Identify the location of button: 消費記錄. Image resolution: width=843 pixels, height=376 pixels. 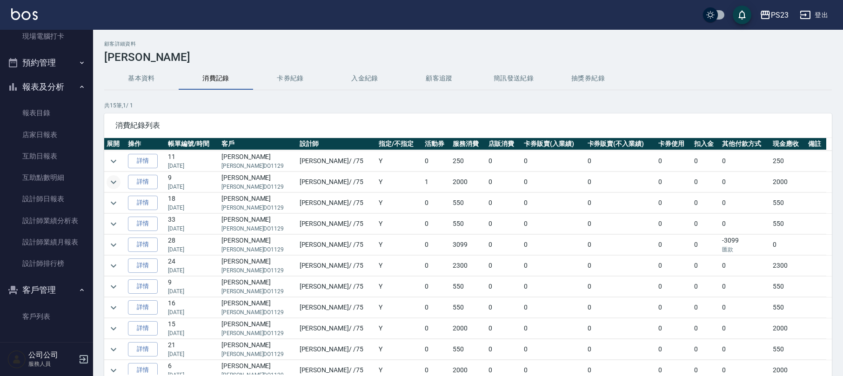
(216, 79).